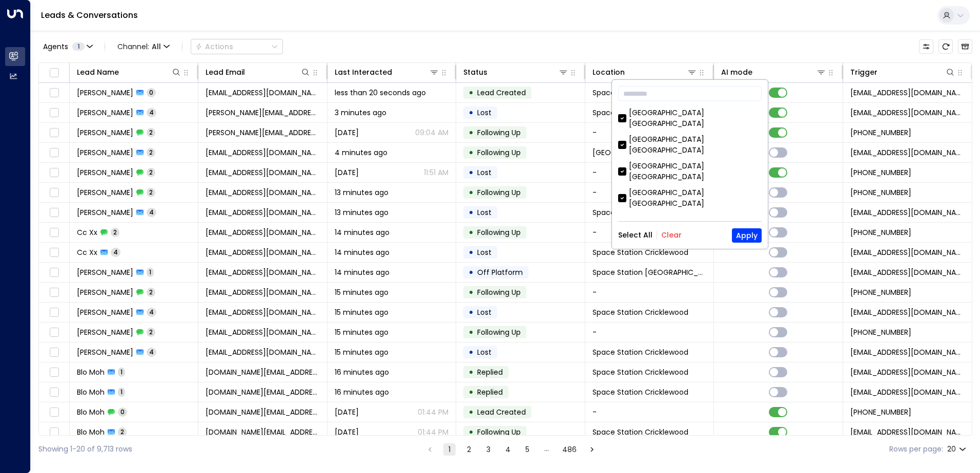 Image resolution: width=980 pixels, height=473 pixels. I want to click on span: 0, so click(123, 412).